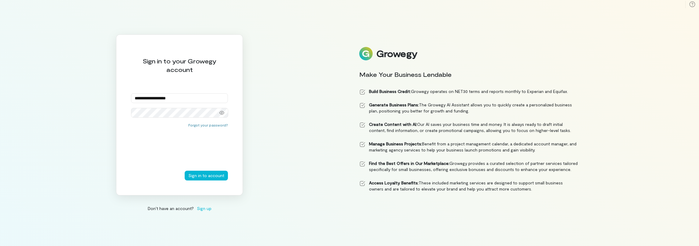  I want to click on strong: Create Content with AI:, so click(393, 124).